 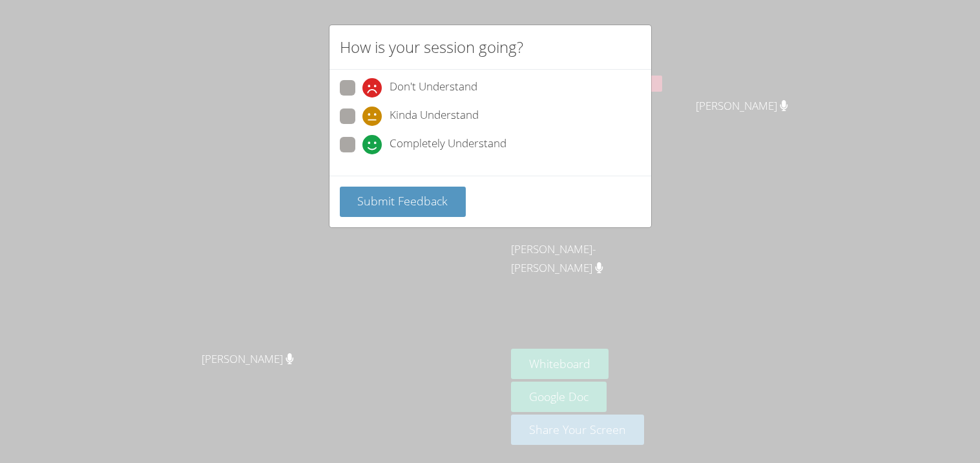 I want to click on button: Submit Feedback, so click(x=403, y=201).